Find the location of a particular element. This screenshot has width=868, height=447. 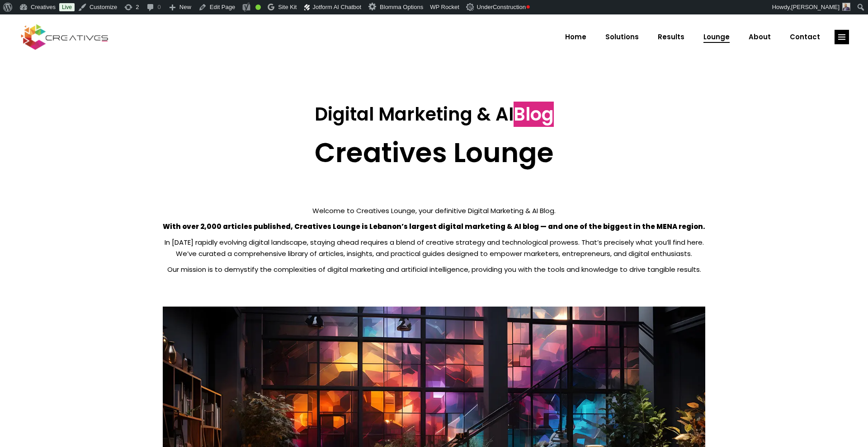

a: link is located at coordinates (842, 37).